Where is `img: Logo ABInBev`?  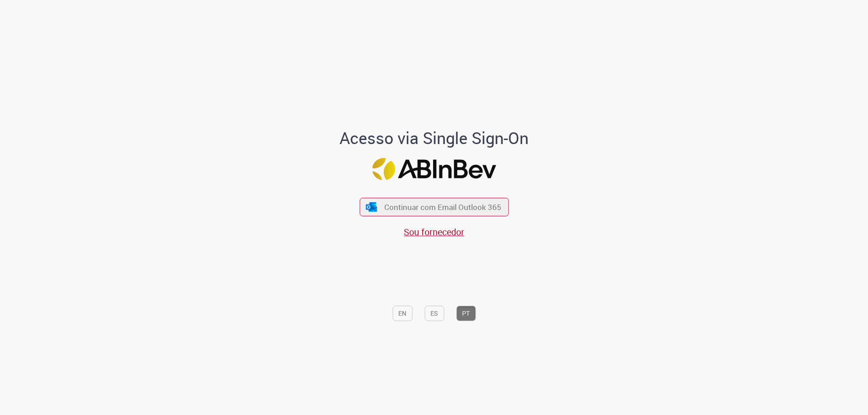 img: Logo ABInBev is located at coordinates (434, 169).